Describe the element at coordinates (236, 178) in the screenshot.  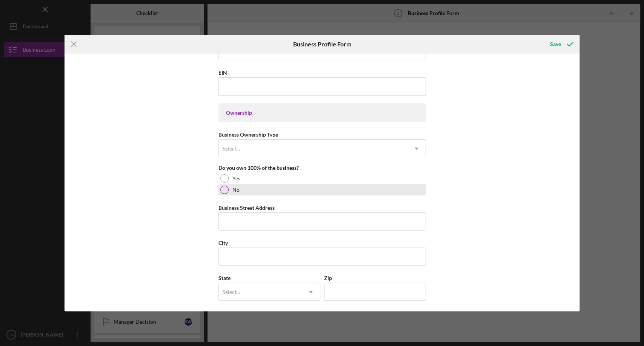
I see `label: Yes` at that location.